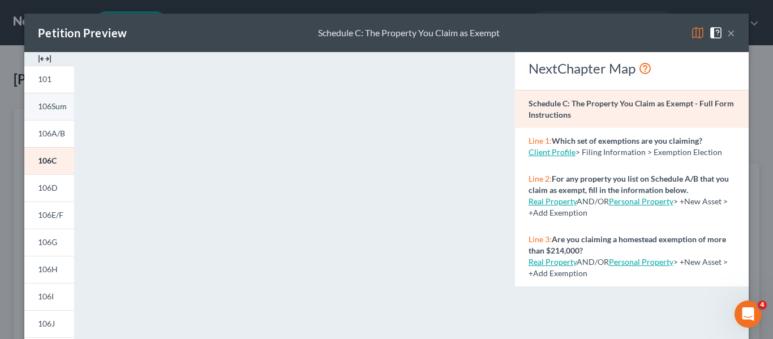 Image resolution: width=773 pixels, height=339 pixels. I want to click on a: 106D, so click(49, 188).